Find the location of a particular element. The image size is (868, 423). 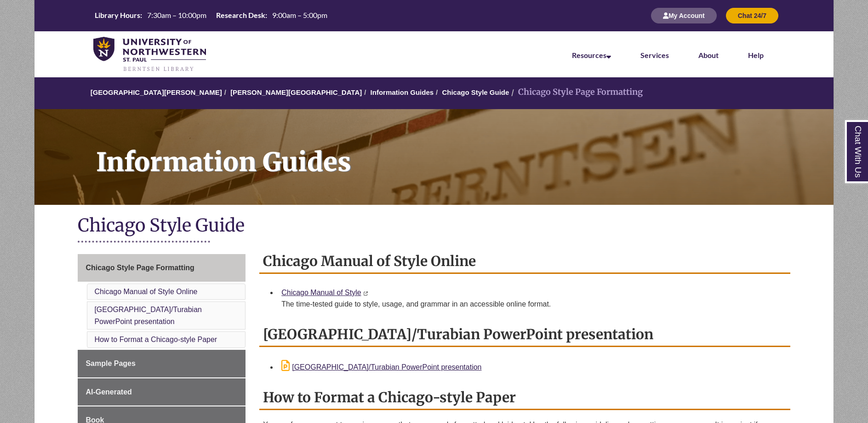

a: Resources is located at coordinates (591, 55).